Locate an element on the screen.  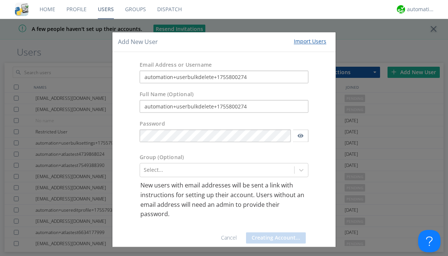
label: Password is located at coordinates (152, 124).